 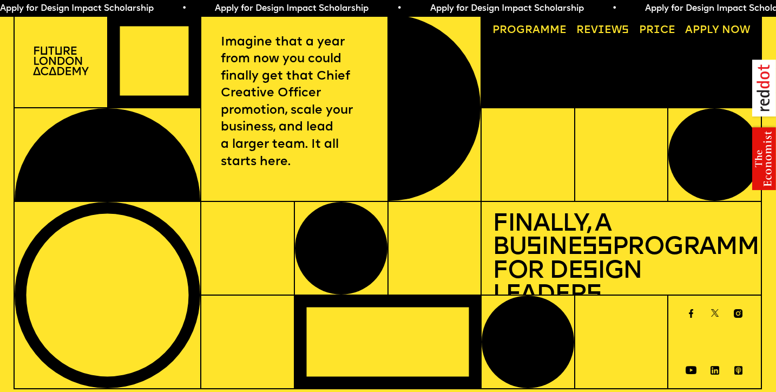 What do you see at coordinates (621, 260) in the screenshot?
I see `h1: Finally, a Bu ine Programme for De ign Leader` at bounding box center [621, 260].